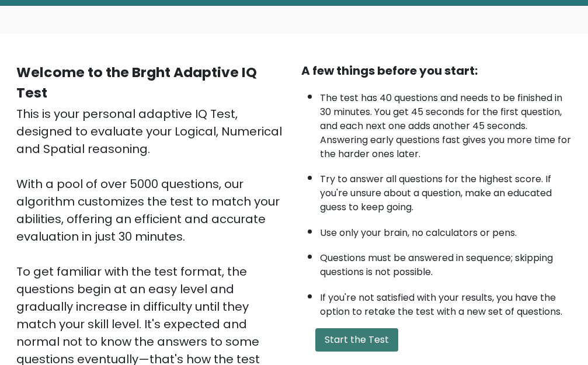 The image size is (588, 365). I want to click on li: Use only your brain, no calculators or pens., so click(446, 230).